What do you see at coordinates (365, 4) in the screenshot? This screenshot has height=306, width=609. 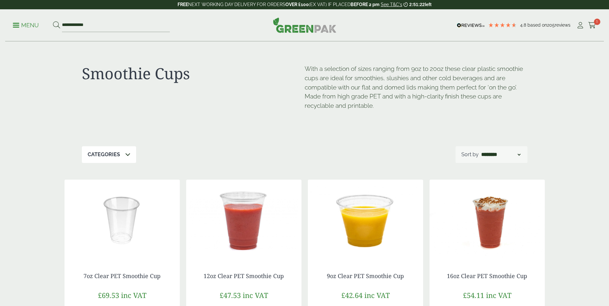 I see `strong: BEFORE 2 pm` at bounding box center [365, 4].